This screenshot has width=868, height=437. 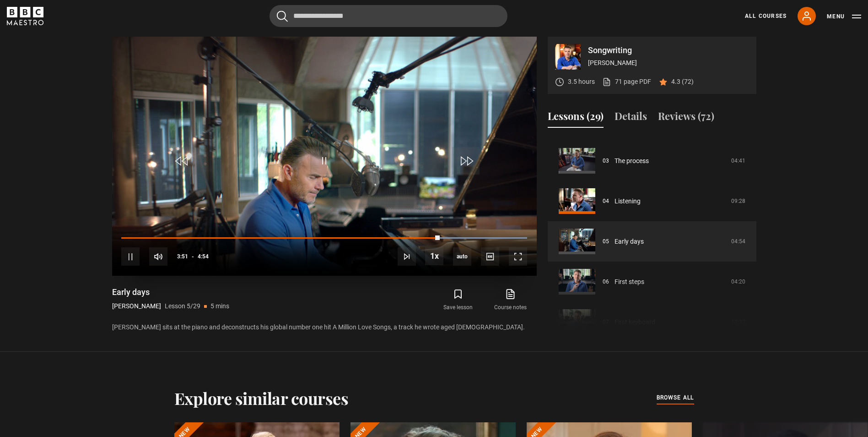 I want to click on input: Search, so click(x=389, y=16).